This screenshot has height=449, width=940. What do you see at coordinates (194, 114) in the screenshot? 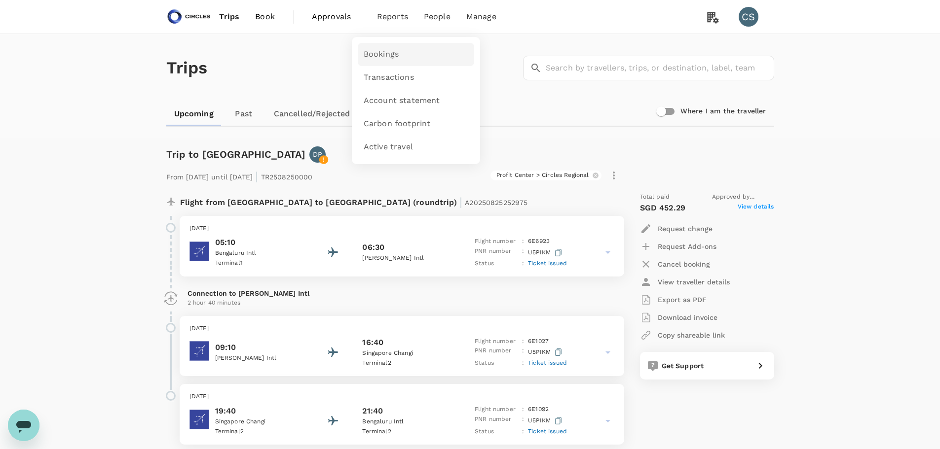
I see `a: Upcoming` at bounding box center [194, 114].